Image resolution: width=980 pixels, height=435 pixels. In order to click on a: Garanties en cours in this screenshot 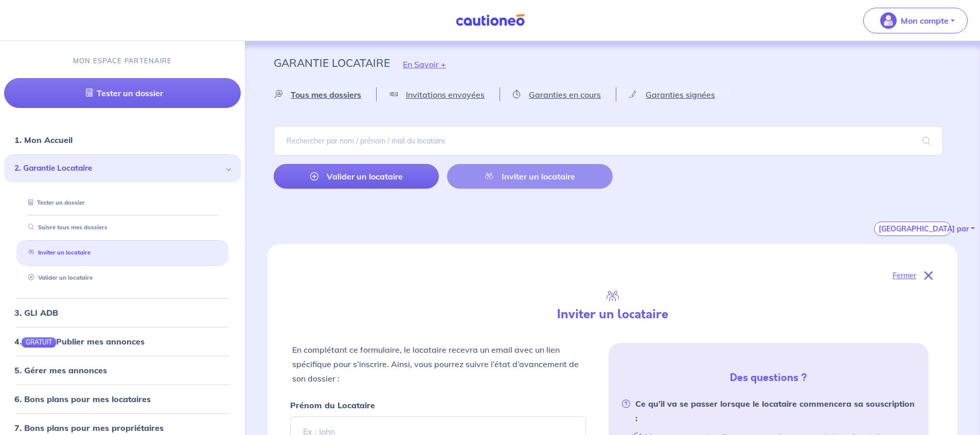, I will do `click(558, 95)`.